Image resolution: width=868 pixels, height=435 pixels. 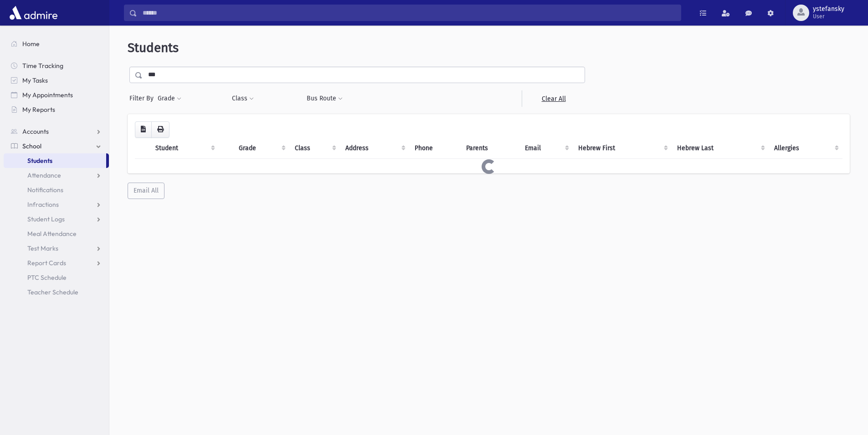 What do you see at coordinates (554, 99) in the screenshot?
I see `a: Clear All` at bounding box center [554, 99].